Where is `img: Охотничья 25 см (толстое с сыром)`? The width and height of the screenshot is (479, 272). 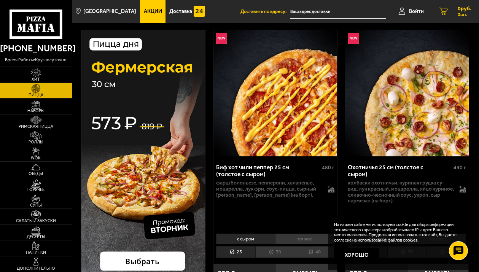 img: Охотничья 25 см (толстое с сыром) is located at coordinates (406, 93).